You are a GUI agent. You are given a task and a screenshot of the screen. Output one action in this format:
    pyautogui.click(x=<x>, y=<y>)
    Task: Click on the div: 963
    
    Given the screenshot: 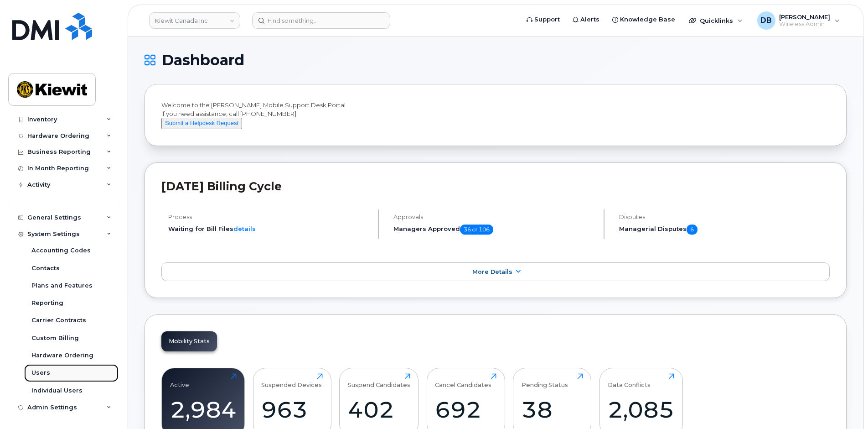 What is the action you would take?
    pyautogui.click(x=292, y=409)
    